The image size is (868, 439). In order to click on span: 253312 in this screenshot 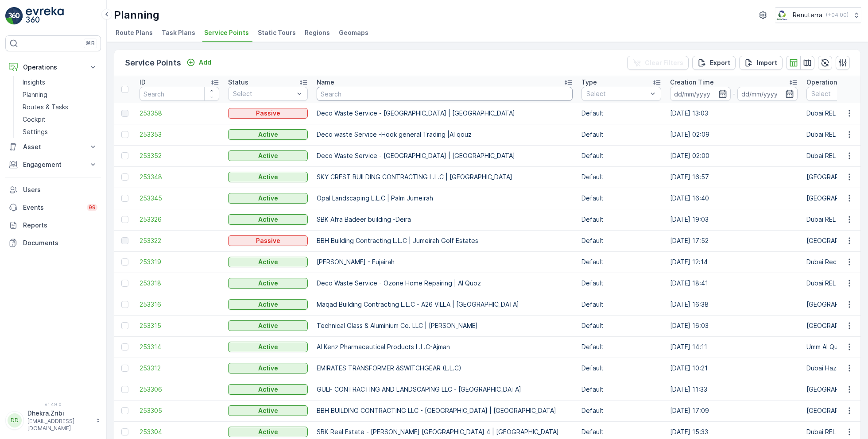, I will do `click(179, 368)`.